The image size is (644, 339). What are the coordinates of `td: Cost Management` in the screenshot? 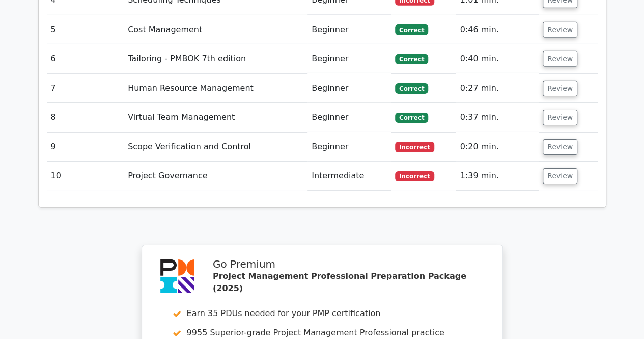 It's located at (215, 30).